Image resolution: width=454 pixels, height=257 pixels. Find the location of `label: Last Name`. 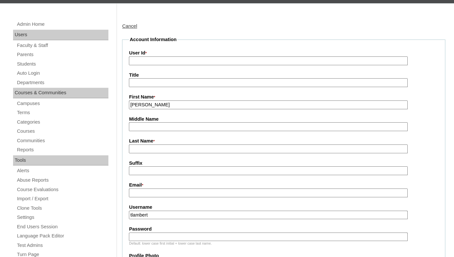

label: Last Name is located at coordinates (284, 141).